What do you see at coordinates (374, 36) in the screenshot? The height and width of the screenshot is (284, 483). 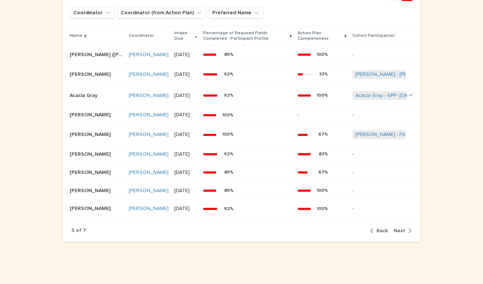 I see `p: Cohort Participation` at bounding box center [374, 36].